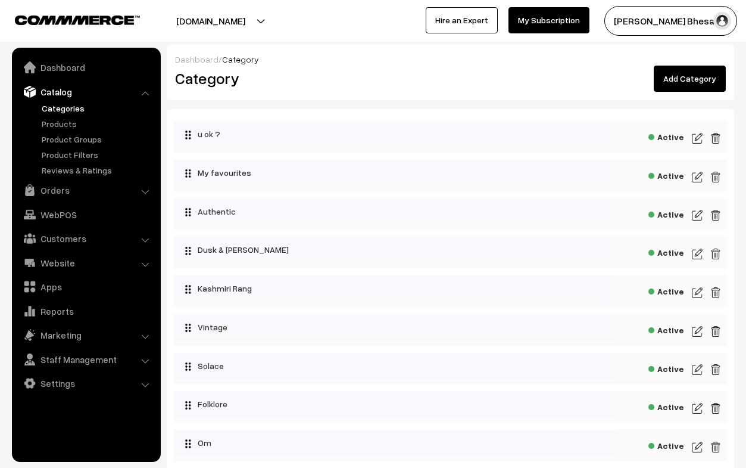 This screenshot has width=746, height=468. I want to click on a: Products, so click(98, 123).